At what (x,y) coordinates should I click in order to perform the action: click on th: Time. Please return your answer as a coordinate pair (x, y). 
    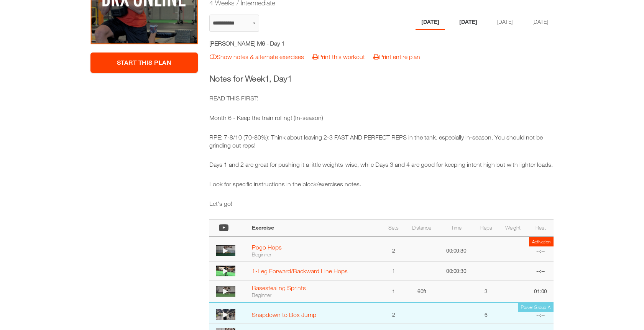
    Looking at the image, I should click on (456, 228).